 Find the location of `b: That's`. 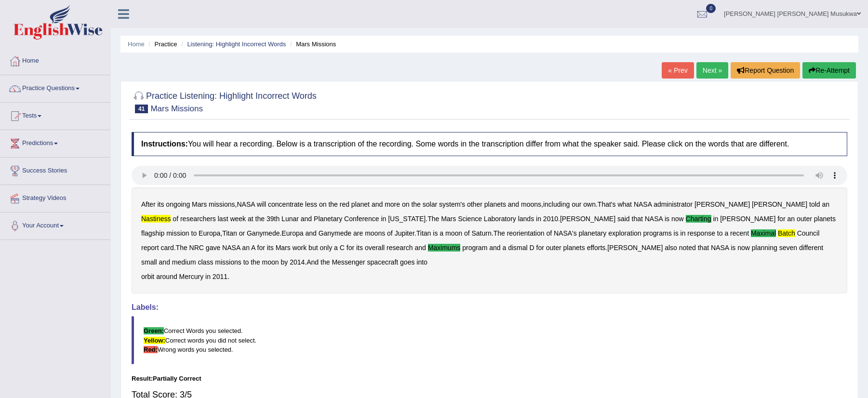

b: That's is located at coordinates (607, 204).